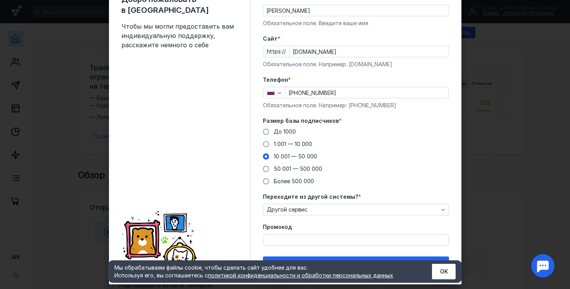  What do you see at coordinates (444, 272) in the screenshot?
I see `button: ОК` at bounding box center [444, 272].